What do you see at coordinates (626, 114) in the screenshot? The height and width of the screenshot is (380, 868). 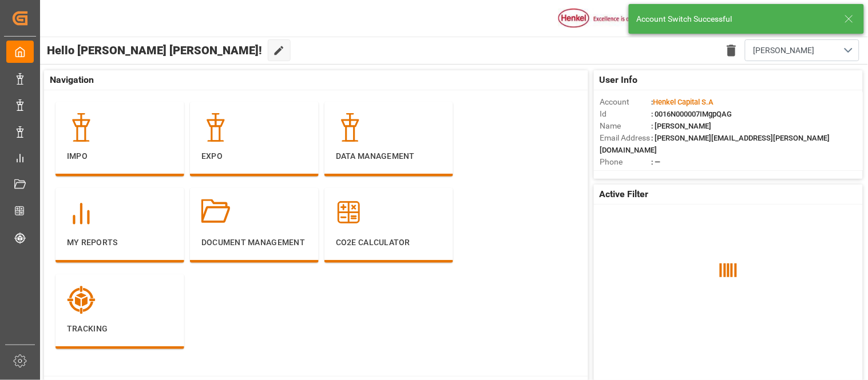 I see `span: Id` at bounding box center [626, 114].